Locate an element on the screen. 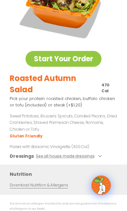 This screenshot has height=211, width=127. a: Download Nutrition & Allergens is located at coordinates (39, 186).